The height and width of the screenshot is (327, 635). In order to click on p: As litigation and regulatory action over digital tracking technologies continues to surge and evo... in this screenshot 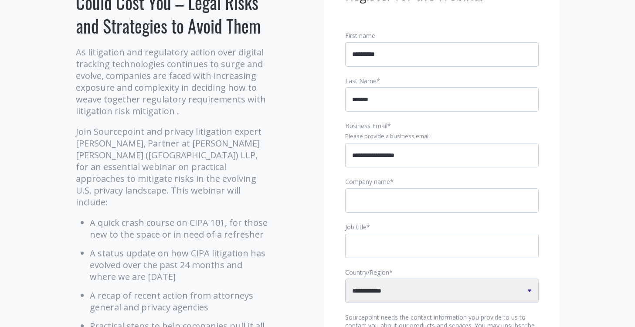, I will do `click(173, 82)`.